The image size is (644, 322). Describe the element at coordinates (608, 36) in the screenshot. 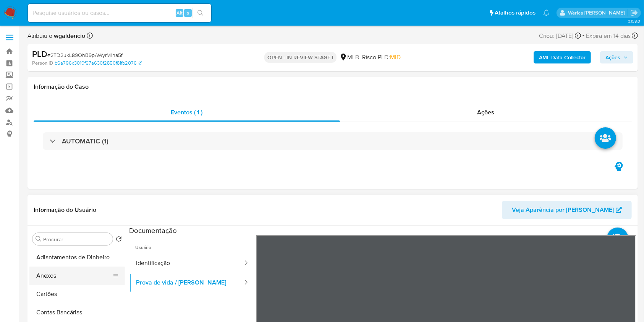

I see `span: Expira em 14 dias` at that location.